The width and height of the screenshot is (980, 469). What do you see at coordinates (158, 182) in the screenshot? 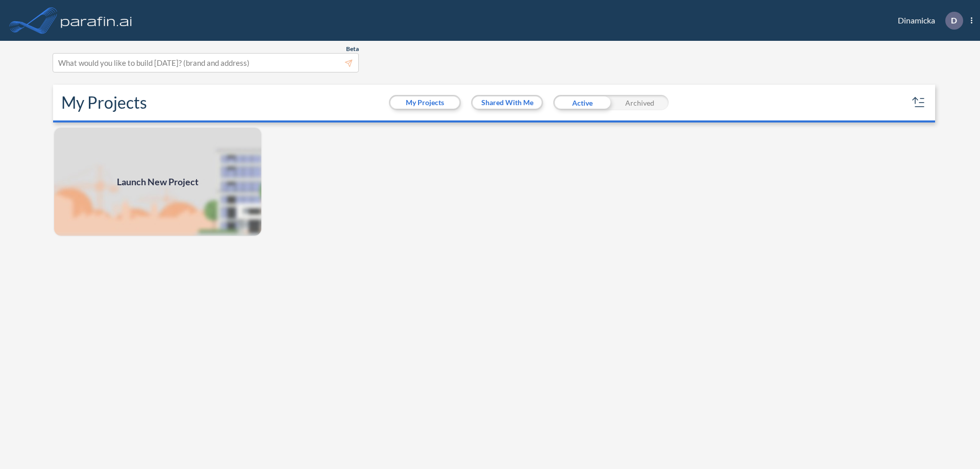
I see `img: add` at bounding box center [158, 182].